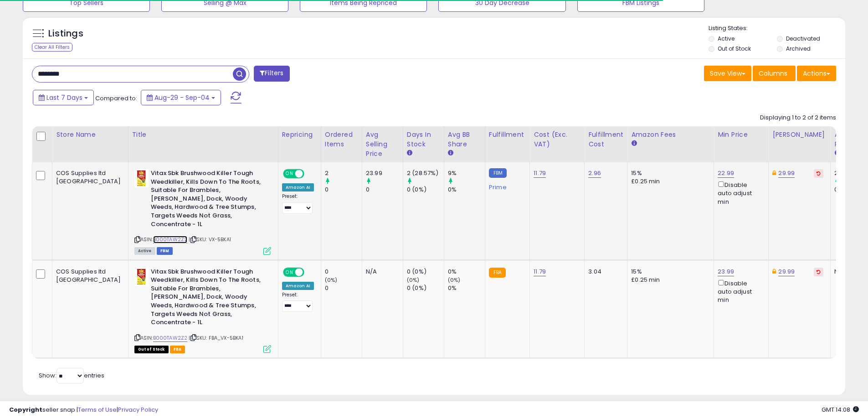 Image resolution: width=868 pixels, height=419 pixels. Describe the element at coordinates (203, 134) in the screenshot. I see `div: Title` at that location.